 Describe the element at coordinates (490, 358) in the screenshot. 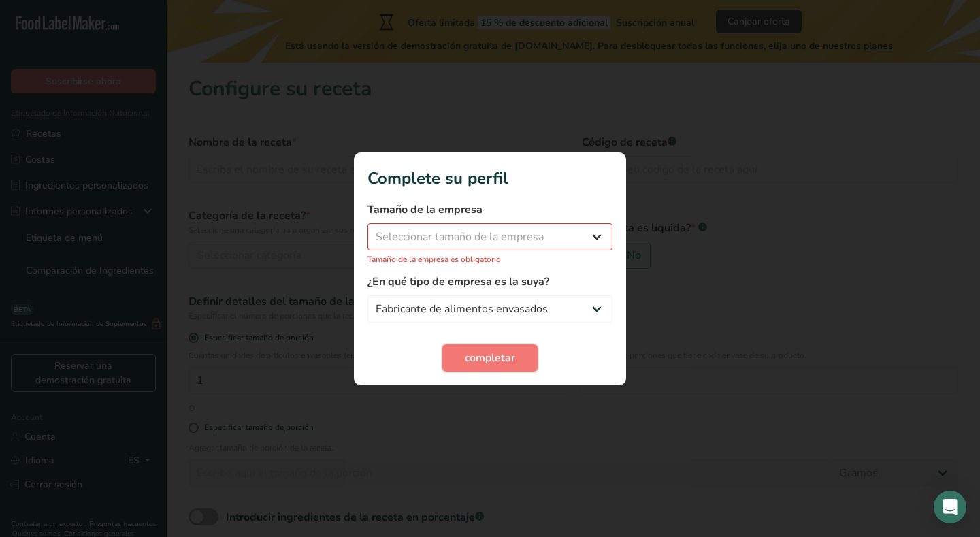

I see `button: completar` at that location.